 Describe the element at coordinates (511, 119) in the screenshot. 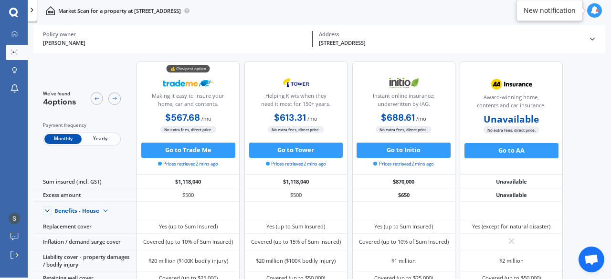

I see `b: Unavailable` at that location.